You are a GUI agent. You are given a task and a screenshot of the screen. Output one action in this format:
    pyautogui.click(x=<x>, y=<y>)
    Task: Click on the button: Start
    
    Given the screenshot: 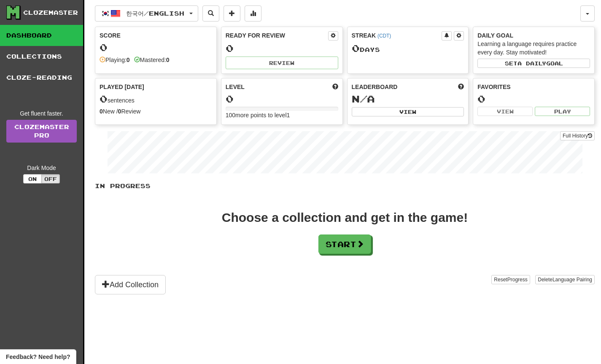 What is the action you would take?
    pyautogui.click(x=345, y=244)
    